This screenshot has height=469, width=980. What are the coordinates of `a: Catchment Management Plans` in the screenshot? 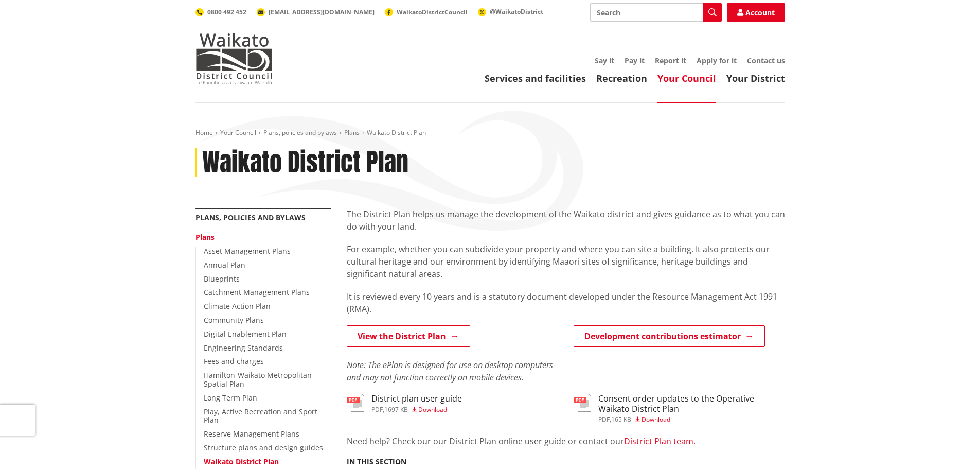 It's located at (257, 292).